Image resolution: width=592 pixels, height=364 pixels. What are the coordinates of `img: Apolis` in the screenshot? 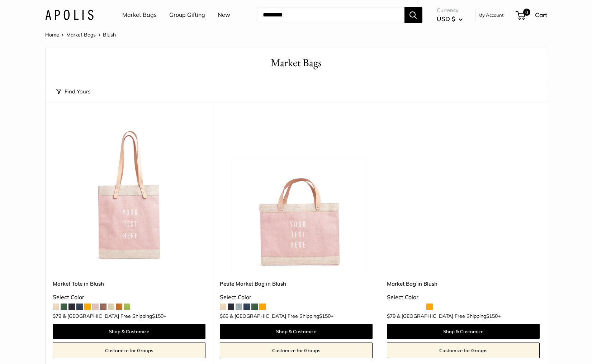 It's located at (69, 15).